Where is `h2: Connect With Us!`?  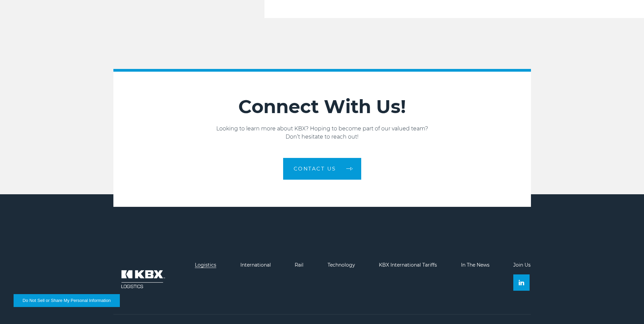
h2: Connect With Us! is located at coordinates (322, 107).